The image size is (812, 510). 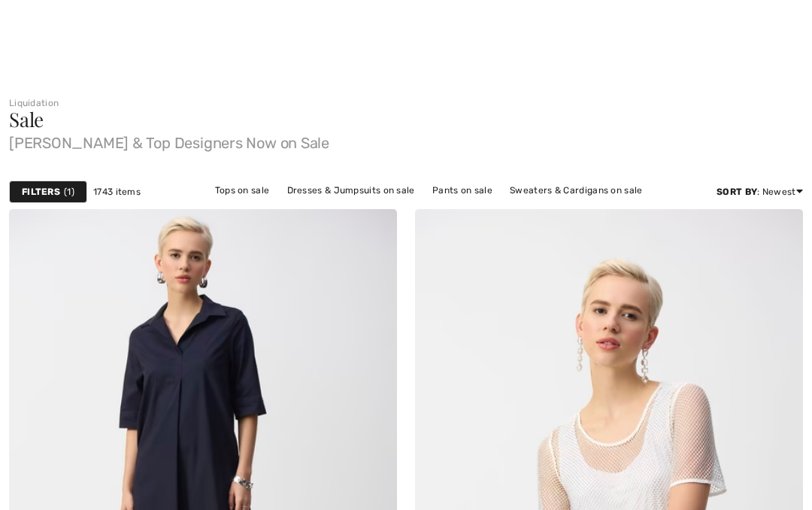 What do you see at coordinates (27, 119) in the screenshot?
I see `span: Sale` at bounding box center [27, 119].